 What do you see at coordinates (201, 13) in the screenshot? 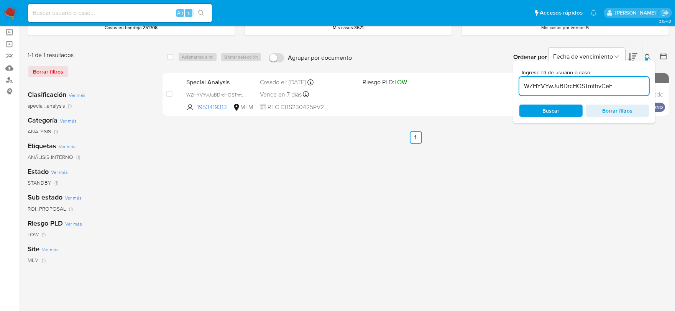
I see `button: search-icon` at bounding box center [201, 13].